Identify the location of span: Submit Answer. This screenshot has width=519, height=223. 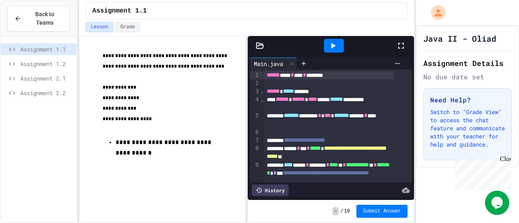
(382, 212).